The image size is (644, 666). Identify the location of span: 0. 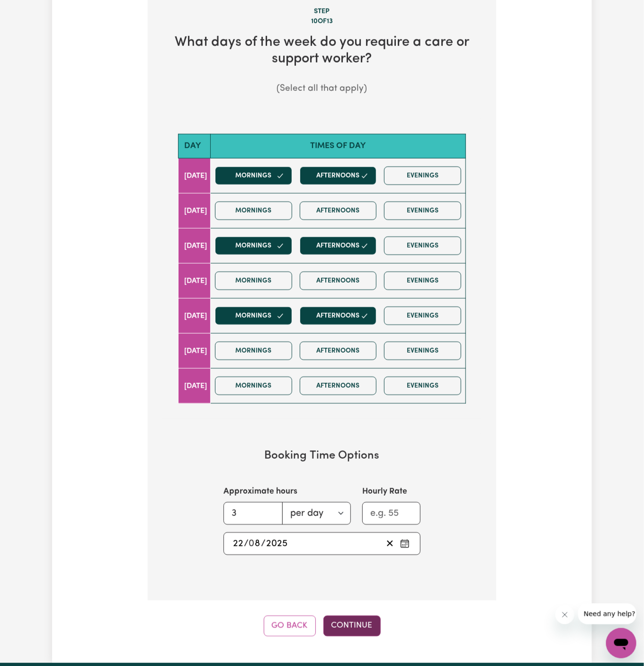
(251, 544).